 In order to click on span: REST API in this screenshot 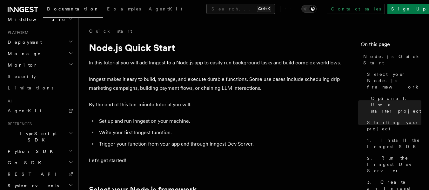, I will do `click(35, 174)`.